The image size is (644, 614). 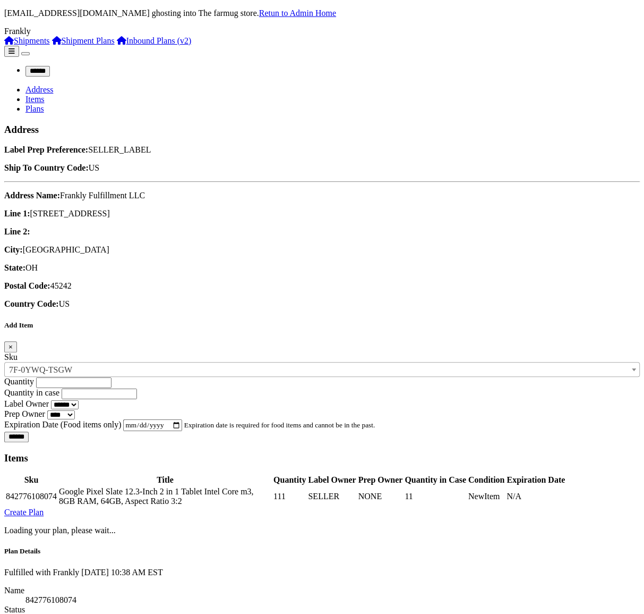 I want to click on strong: State:, so click(x=15, y=267).